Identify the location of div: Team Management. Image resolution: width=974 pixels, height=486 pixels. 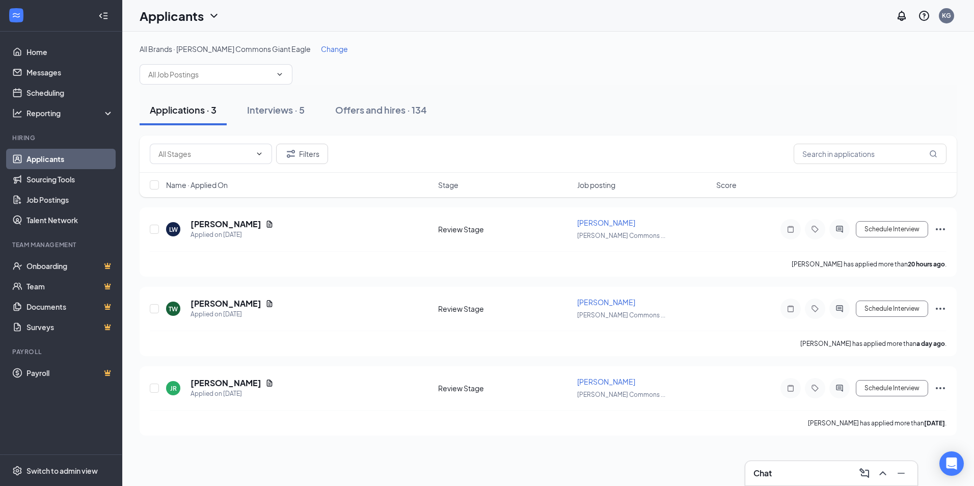
(62, 245).